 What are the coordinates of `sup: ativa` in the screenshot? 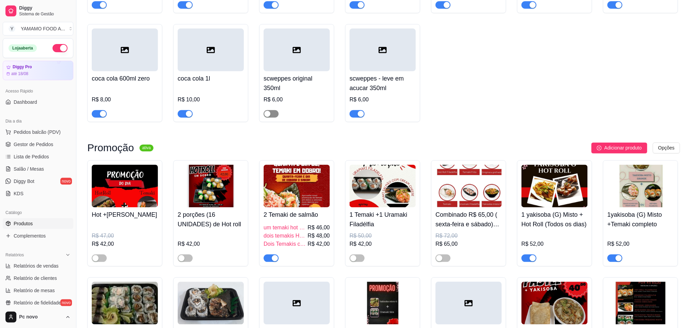 It's located at (146, 148).